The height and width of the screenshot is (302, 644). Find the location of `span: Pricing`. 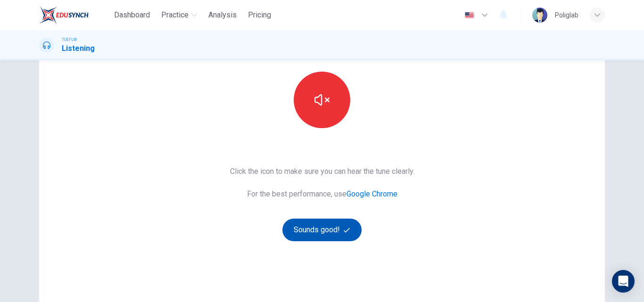

span: Pricing is located at coordinates (259, 15).